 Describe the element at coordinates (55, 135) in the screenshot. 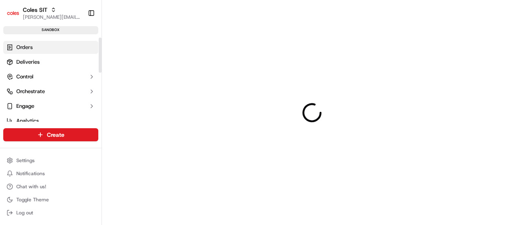

I see `span: Create` at that location.